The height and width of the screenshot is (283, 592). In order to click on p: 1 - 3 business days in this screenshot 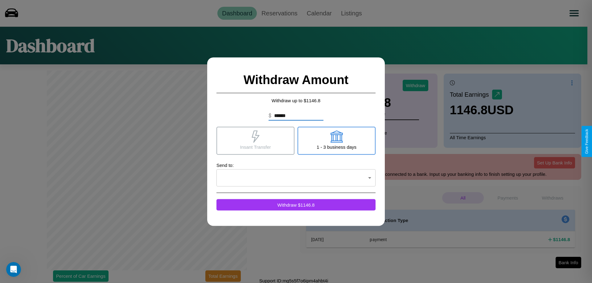, I will do `click(336, 147)`.